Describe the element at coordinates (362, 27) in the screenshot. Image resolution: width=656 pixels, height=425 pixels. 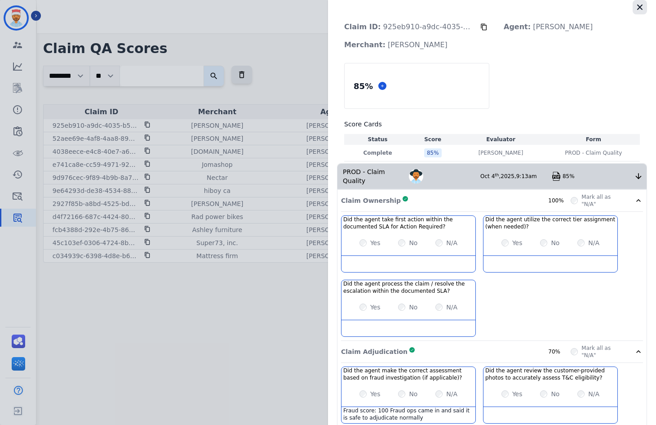
I see `strong: Claim ID:` at that location.